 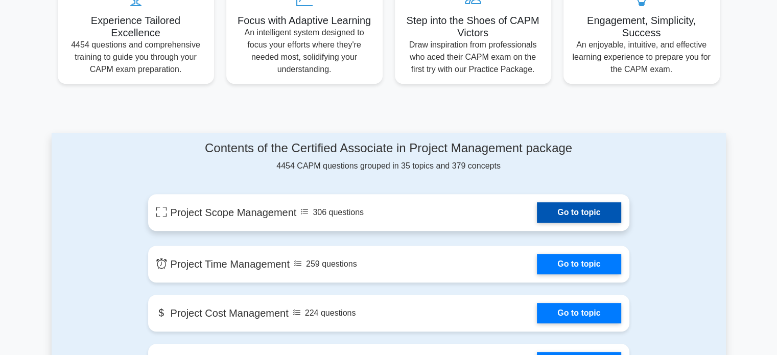 I want to click on p: An enjoyable, intuitive, and effective learning experience to prepare you for the CAPM exam., so click(x=642, y=57).